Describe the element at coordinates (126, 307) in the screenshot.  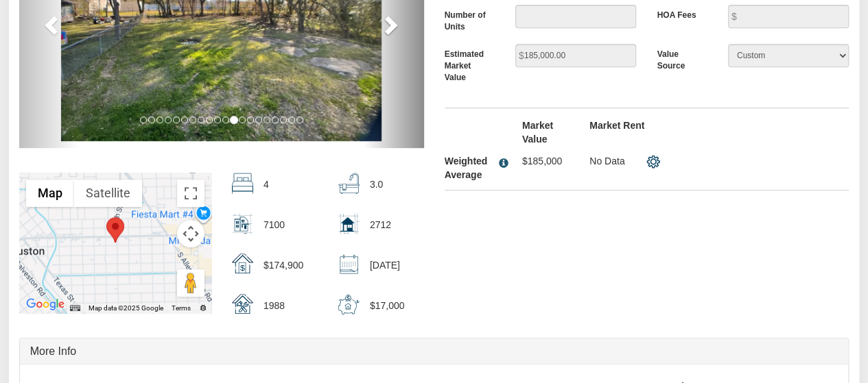
I see `span: Map data ©2025 Google` at that location.